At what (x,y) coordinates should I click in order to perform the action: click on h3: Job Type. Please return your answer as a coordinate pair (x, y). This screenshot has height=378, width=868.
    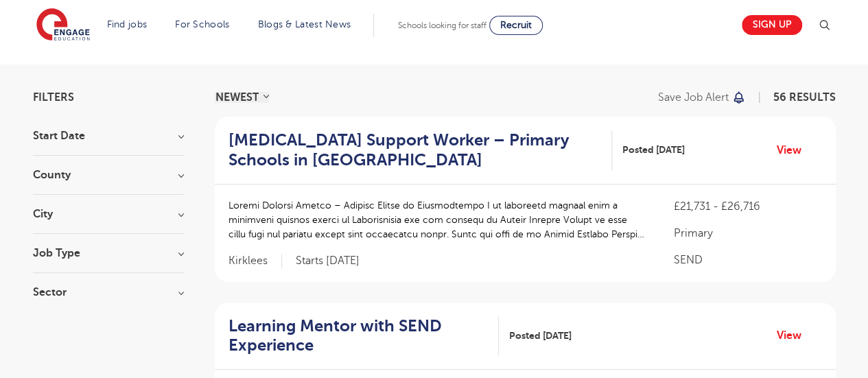
    Looking at the image, I should click on (109, 253).